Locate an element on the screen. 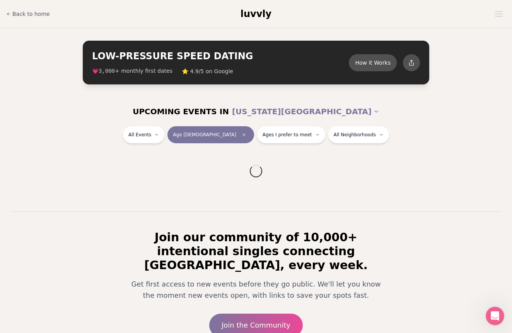  p: Get first access to new events before they go public. We'll let you know the moment new events op... is located at coordinates (256, 289).